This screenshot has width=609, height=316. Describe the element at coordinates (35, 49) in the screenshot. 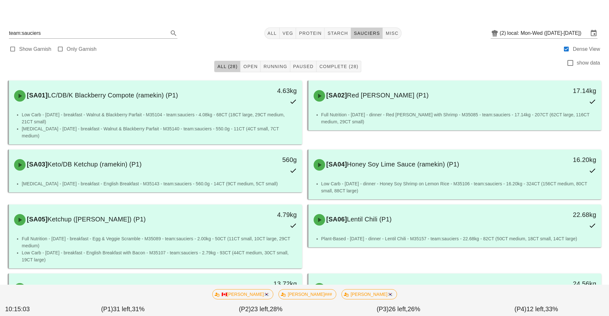

I see `label: Show Garnish` at that location.